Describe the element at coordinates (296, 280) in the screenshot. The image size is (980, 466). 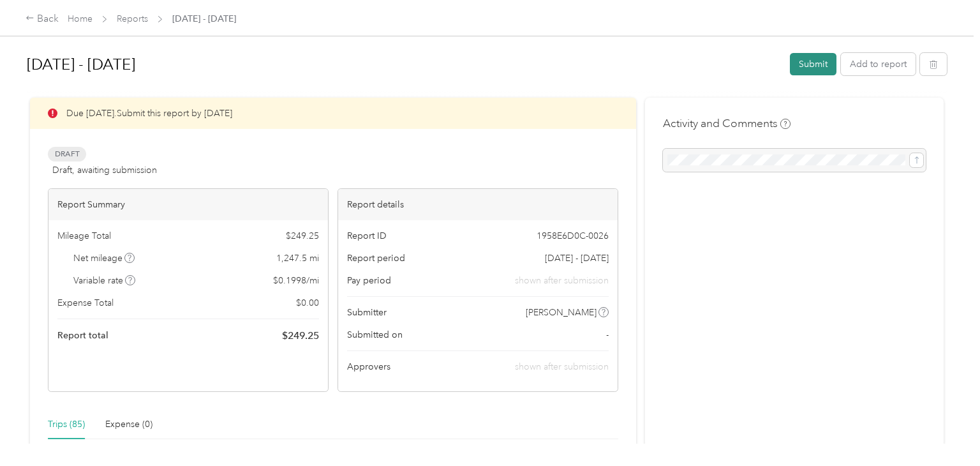
I see `span: $ 0.1998 / mi` at that location.